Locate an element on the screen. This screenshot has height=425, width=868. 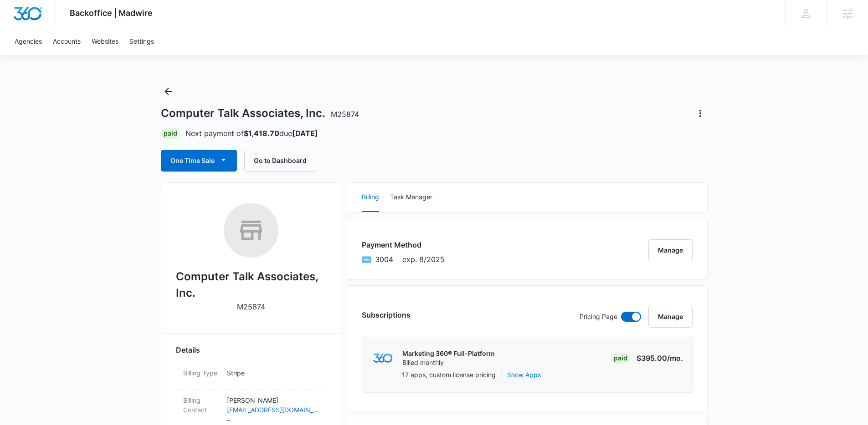
p: Marketing 360® Full-Platform is located at coordinates (448, 354).